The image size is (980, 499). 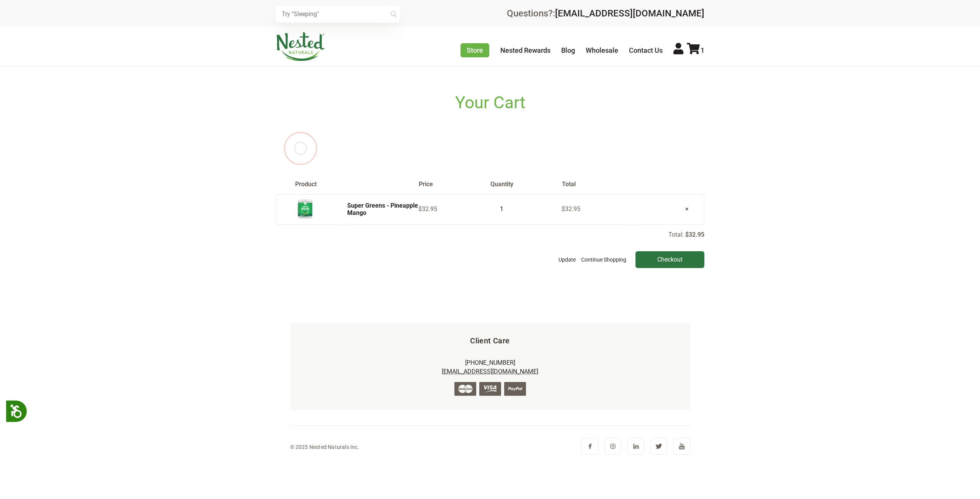 I want to click on div: © 2025 Nested Naturals Inc., so click(x=325, y=447).